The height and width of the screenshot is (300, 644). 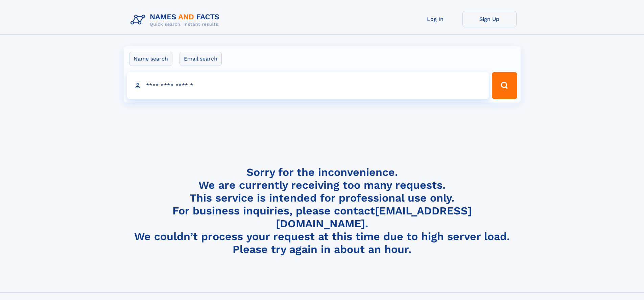 What do you see at coordinates (504, 86) in the screenshot?
I see `button: Search Button` at bounding box center [504, 86].